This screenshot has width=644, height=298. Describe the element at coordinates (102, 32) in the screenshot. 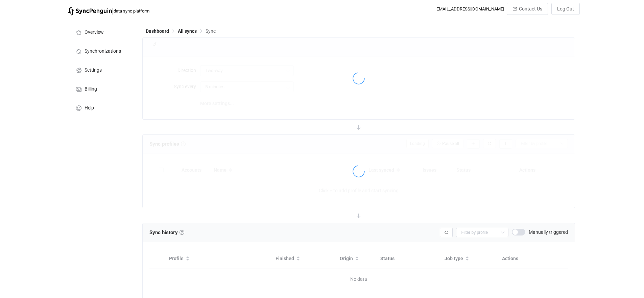

I see `a: Overview` at that location.